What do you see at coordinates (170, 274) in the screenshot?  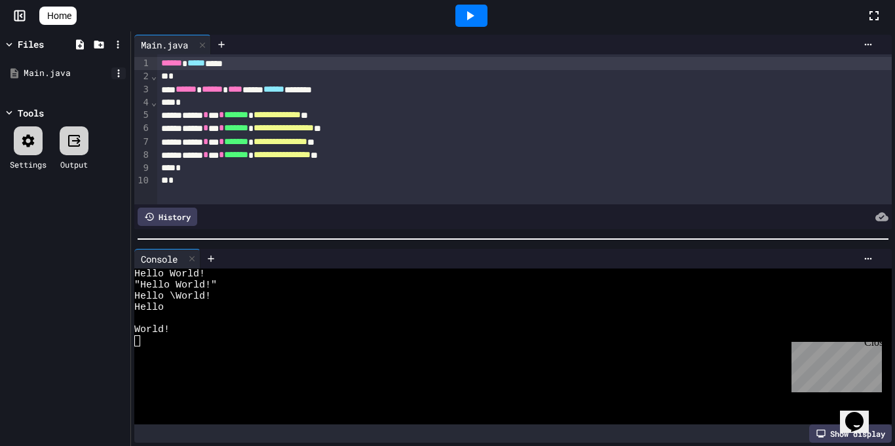 I see `span: Hello World!` at bounding box center [170, 274].